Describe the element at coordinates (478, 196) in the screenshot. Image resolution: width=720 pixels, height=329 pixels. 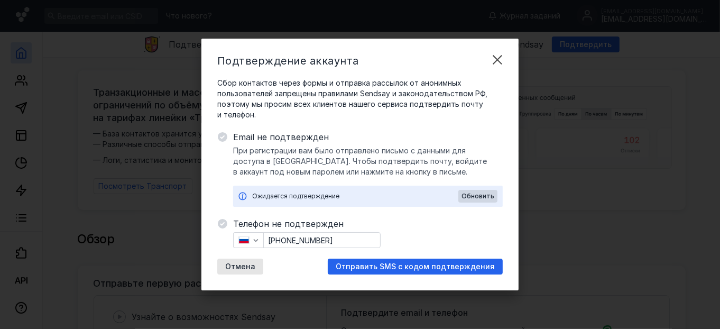
I see `span: Обновить` at that location.